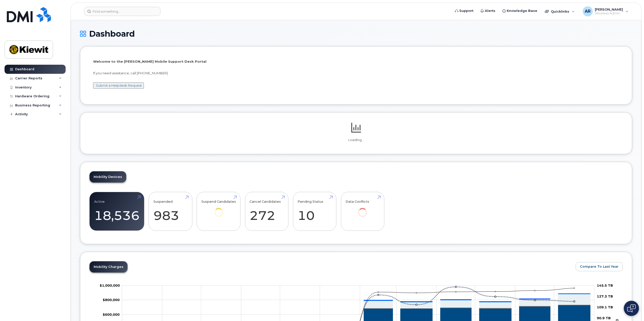 The width and height of the screenshot is (644, 321). What do you see at coordinates (599, 267) in the screenshot?
I see `span: Compare To Last Year` at bounding box center [599, 267].